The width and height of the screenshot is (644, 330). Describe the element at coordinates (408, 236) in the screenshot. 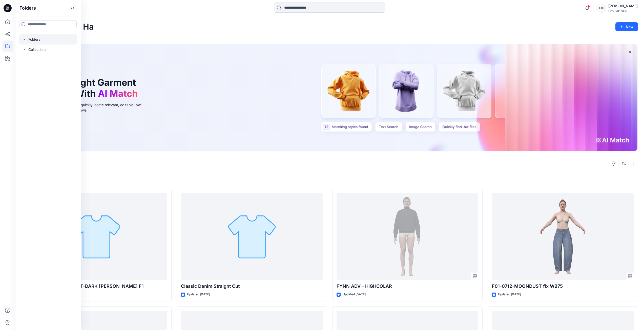

I see `a: FYNN ADV - HIGHCOLAR` at that location.